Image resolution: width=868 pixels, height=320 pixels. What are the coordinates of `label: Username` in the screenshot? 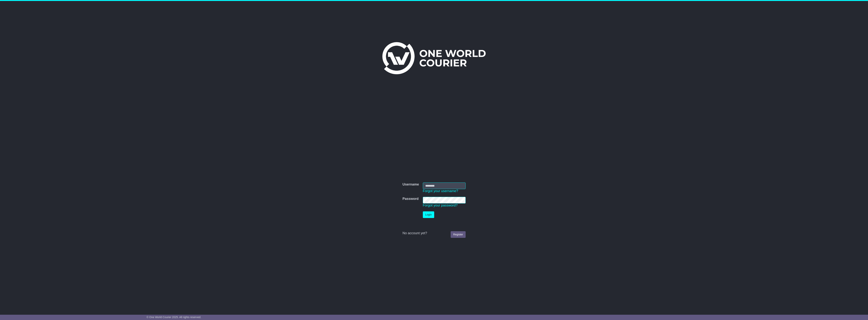 It's located at (411, 185).